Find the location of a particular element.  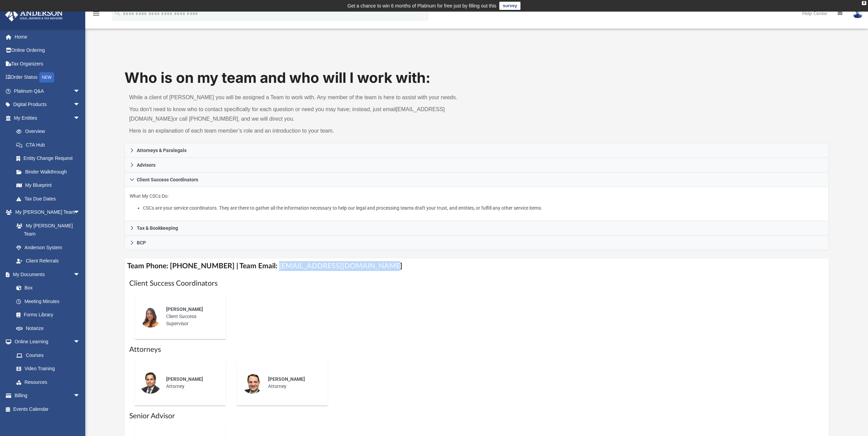

a: Entity Change Request is located at coordinates (50, 159).